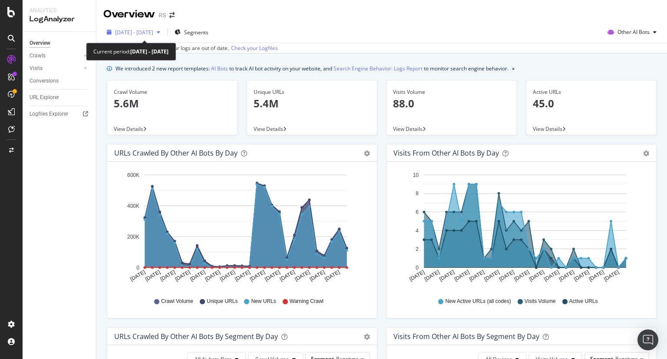 This screenshot has height=359, width=667. Describe the element at coordinates (478, 301) in the screenshot. I see `span: New Active URLs (all codes)` at that location.